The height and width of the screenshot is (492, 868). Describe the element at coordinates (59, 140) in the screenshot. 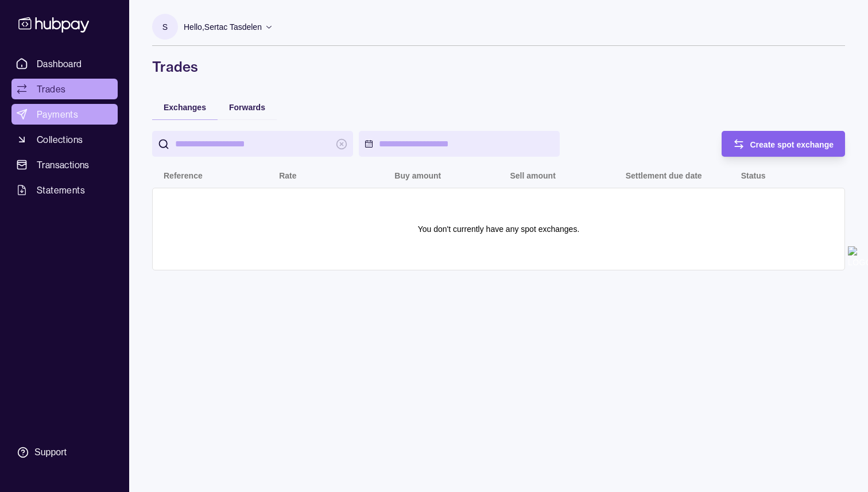

I see `span: Collections` at that location.